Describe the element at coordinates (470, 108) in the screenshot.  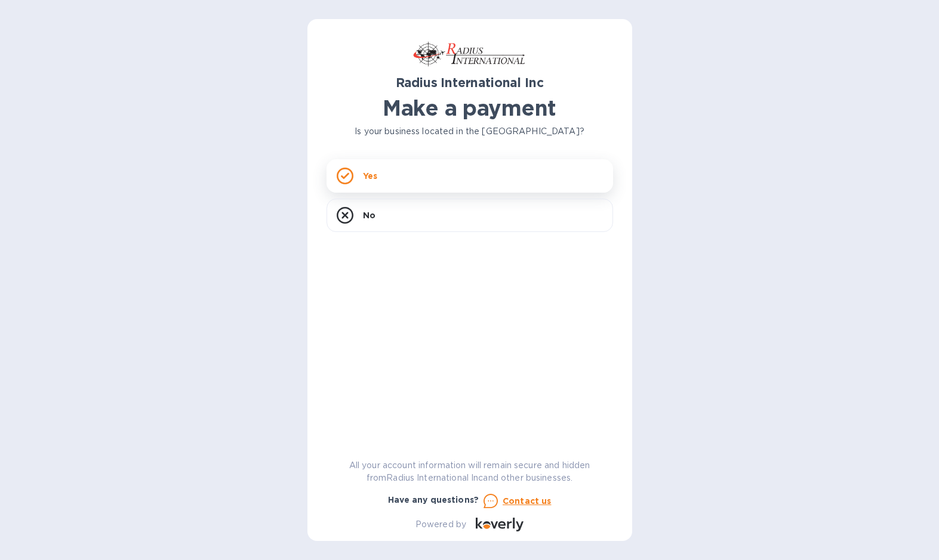
I see `h1: Make a payment` at that location.